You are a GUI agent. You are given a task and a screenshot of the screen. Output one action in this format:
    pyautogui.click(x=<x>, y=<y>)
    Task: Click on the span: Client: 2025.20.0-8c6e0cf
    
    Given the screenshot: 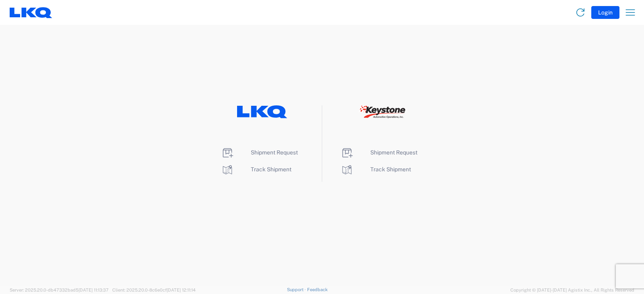 What is the action you would take?
    pyautogui.click(x=154, y=290)
    